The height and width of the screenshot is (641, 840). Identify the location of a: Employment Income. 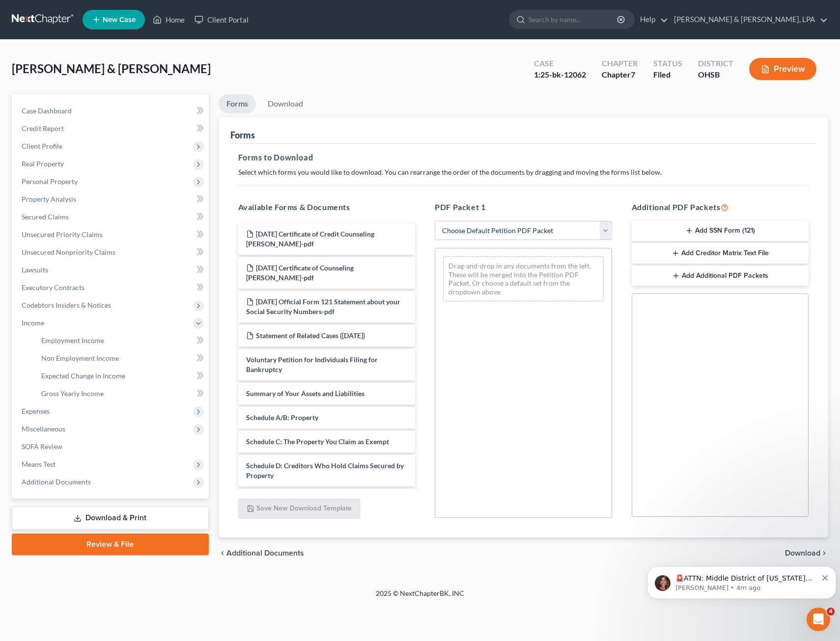
(121, 341).